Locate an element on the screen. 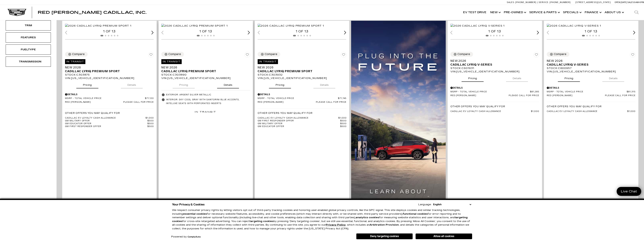 The width and height of the screenshot is (644, 242). a: New 2026Cadillac LYRIQ V-Series is located at coordinates (494, 63).